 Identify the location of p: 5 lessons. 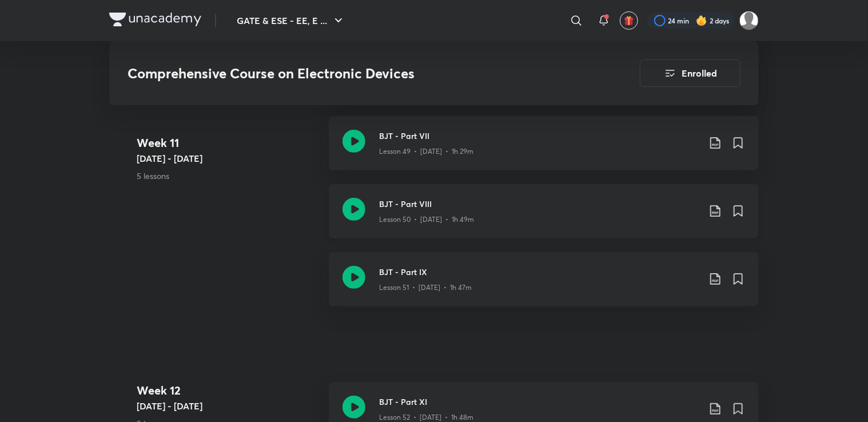
(228, 176).